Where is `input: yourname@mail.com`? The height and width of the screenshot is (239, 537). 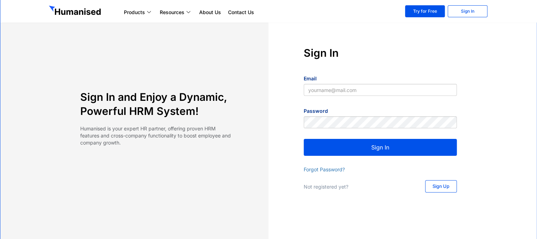
input: yourname@mail.com is located at coordinates (380, 90).